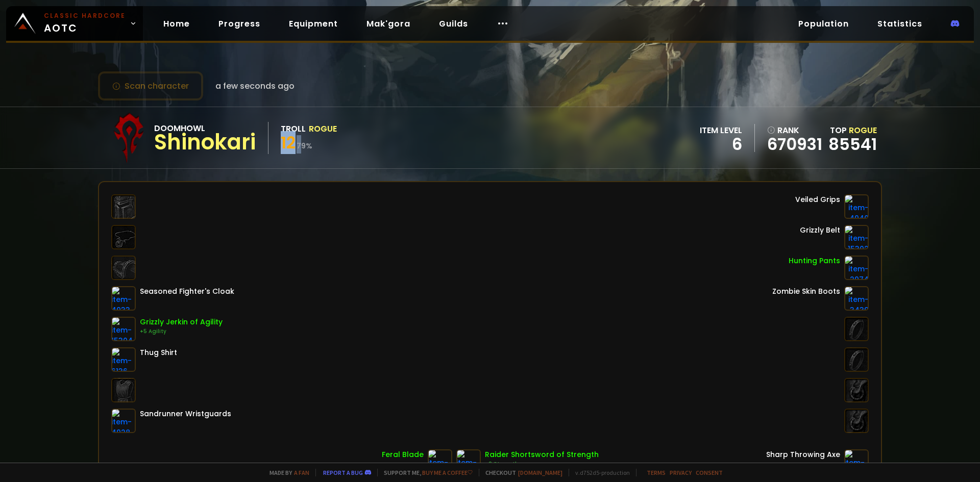 Image resolution: width=980 pixels, height=482 pixels. Describe the element at coordinates (852, 130) in the screenshot. I see `div: Top` at that location.